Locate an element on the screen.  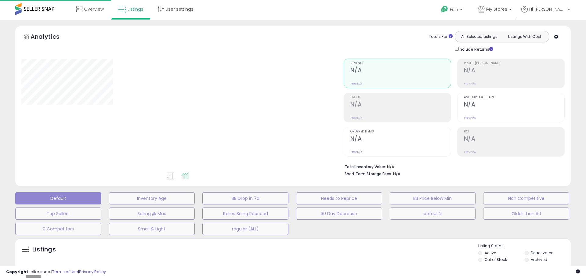
span: Help is located at coordinates (453, 9).